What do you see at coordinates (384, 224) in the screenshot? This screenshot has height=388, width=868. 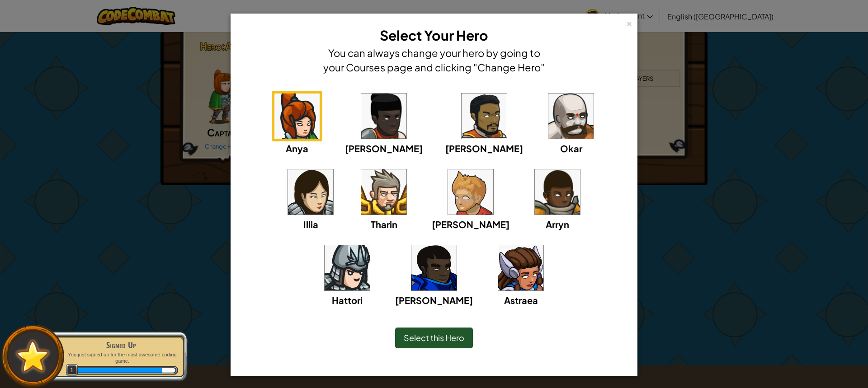 I see `span: Tharin` at bounding box center [384, 224].